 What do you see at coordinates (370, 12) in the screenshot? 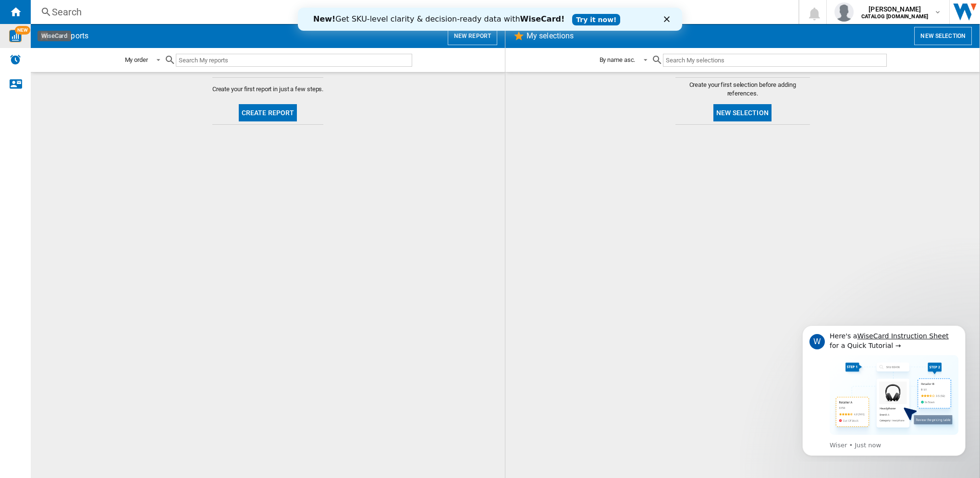
I see `div: Close` at bounding box center [370, 12].